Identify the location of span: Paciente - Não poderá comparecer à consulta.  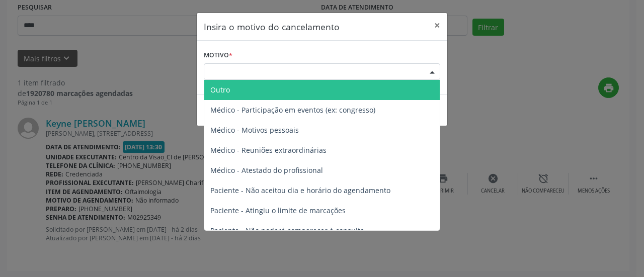
(287, 230).